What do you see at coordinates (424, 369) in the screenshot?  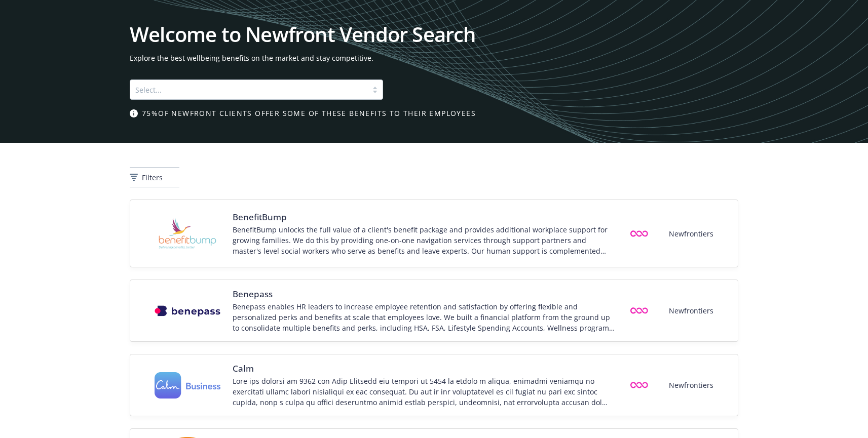 I see `span: Calm` at bounding box center [424, 369].